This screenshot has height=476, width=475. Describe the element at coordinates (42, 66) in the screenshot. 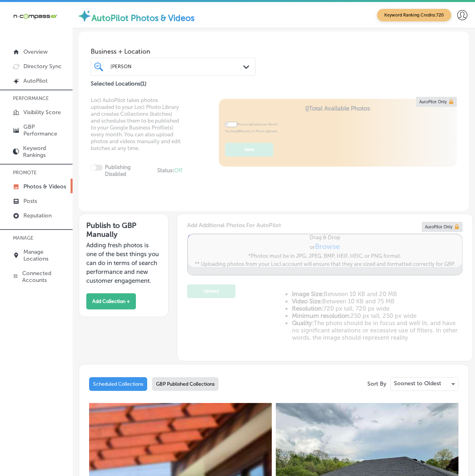

I see `p: Directory Sync` at that location.